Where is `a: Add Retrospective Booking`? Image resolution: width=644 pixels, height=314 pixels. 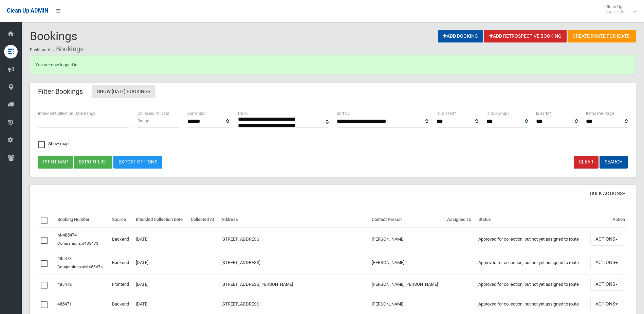 a: Add Retrospective Booking is located at coordinates (525, 36).